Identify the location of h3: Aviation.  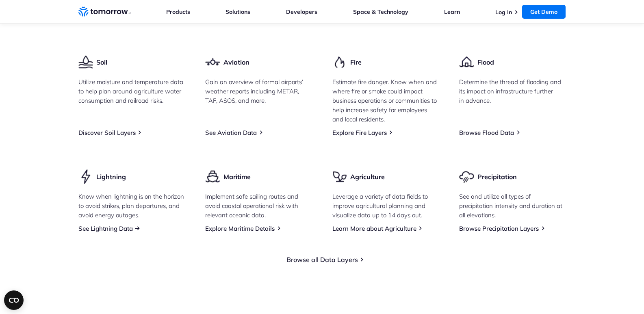
(237, 62).